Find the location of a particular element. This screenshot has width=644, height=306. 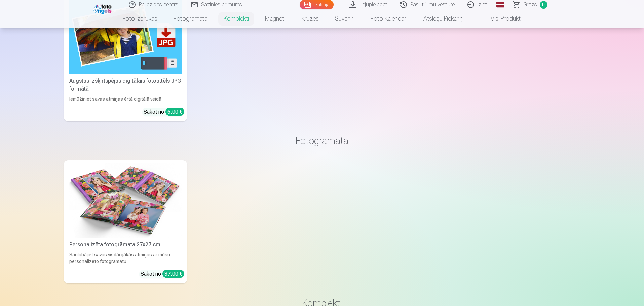

a: Krūzes is located at coordinates (310, 19).